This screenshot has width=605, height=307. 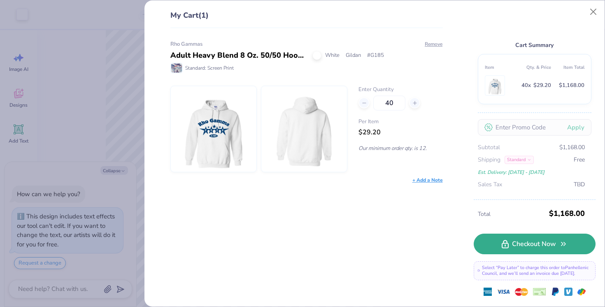 What do you see at coordinates (555, 291) in the screenshot?
I see `img: Paypal` at bounding box center [555, 291].